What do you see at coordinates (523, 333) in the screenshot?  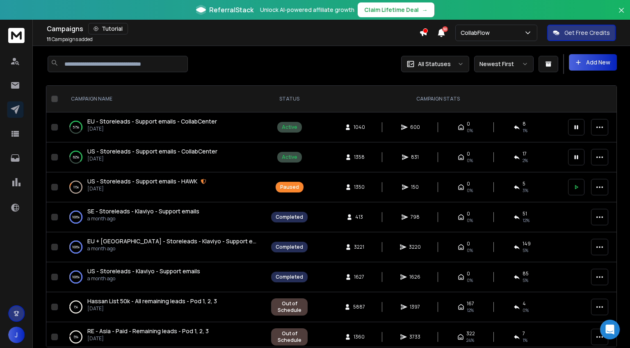 I see `span: 7` at bounding box center [523, 333].